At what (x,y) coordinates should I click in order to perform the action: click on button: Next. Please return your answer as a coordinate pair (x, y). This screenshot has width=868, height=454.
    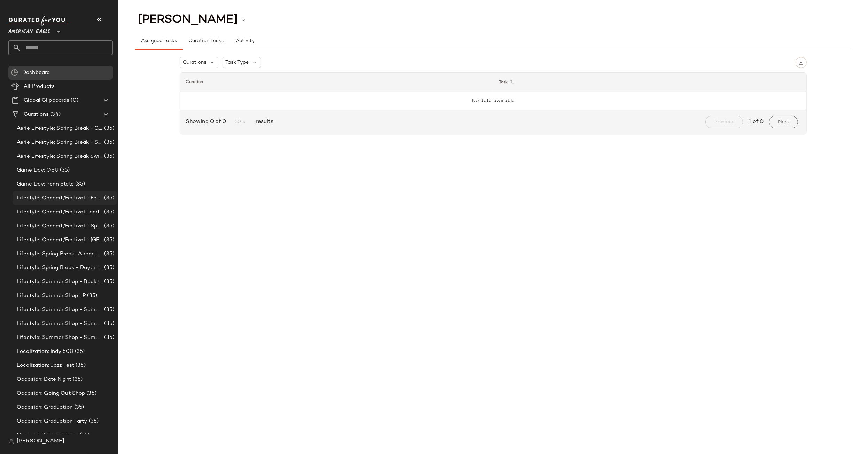
    Looking at the image, I should click on (783, 122).